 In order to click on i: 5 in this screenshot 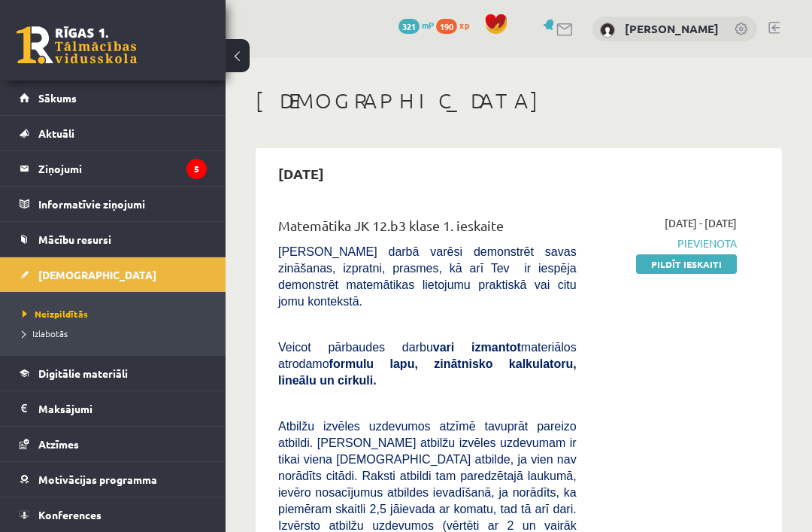, I will do `click(196, 169)`.